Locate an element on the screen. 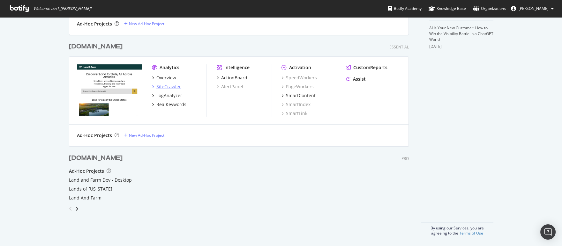 The image size is (562, 246). div: PRO is located at coordinates (405, 159).